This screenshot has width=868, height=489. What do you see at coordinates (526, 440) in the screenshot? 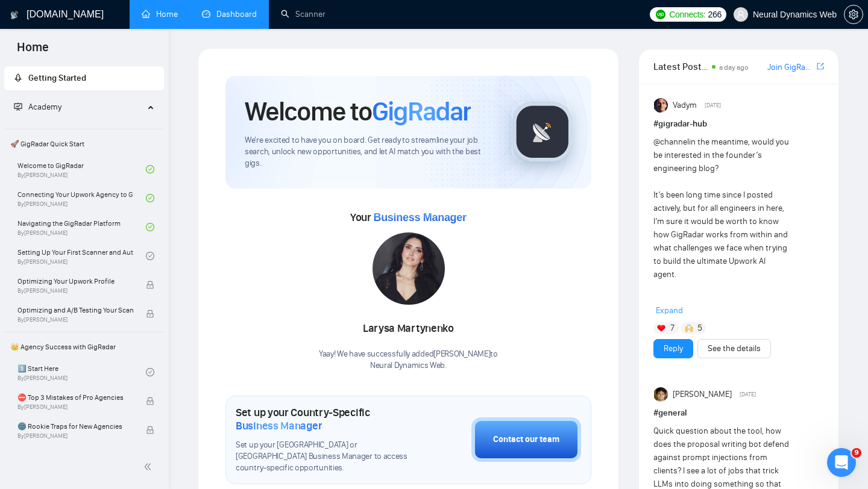
I see `div: Contact our team` at bounding box center [526, 440].